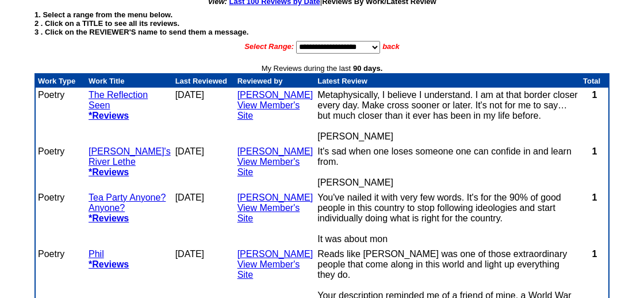 The image size is (644, 298). Describe the element at coordinates (118, 99) in the screenshot. I see `a: The Reflection Seen` at that location.